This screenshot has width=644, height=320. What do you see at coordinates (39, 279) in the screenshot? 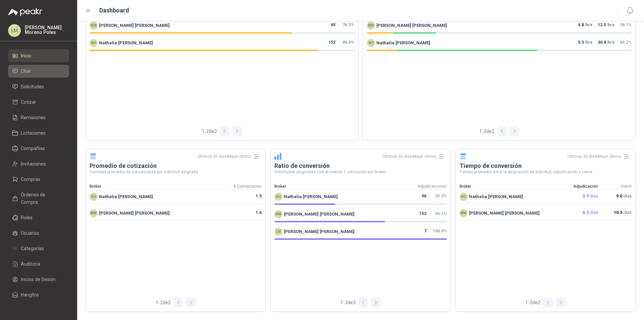
I see `a: Inicios de Sesión` at bounding box center [39, 279].